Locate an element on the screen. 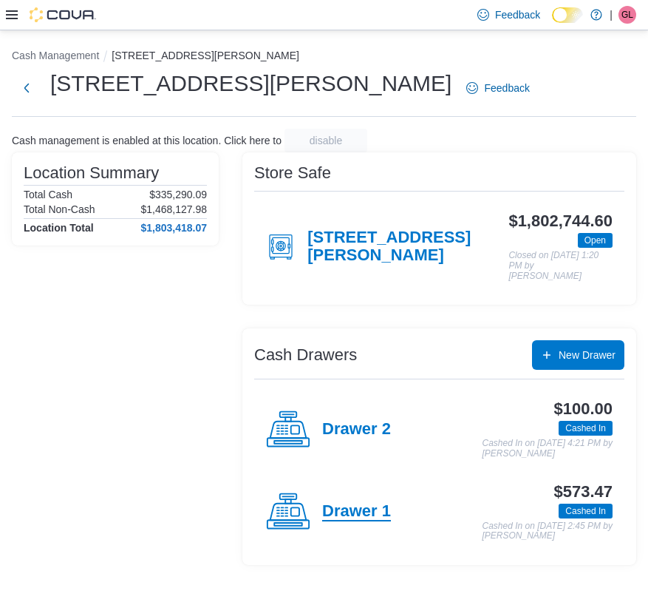 Image resolution: width=648 pixels, height=608 pixels. h3: Store Safe is located at coordinates (293, 173).